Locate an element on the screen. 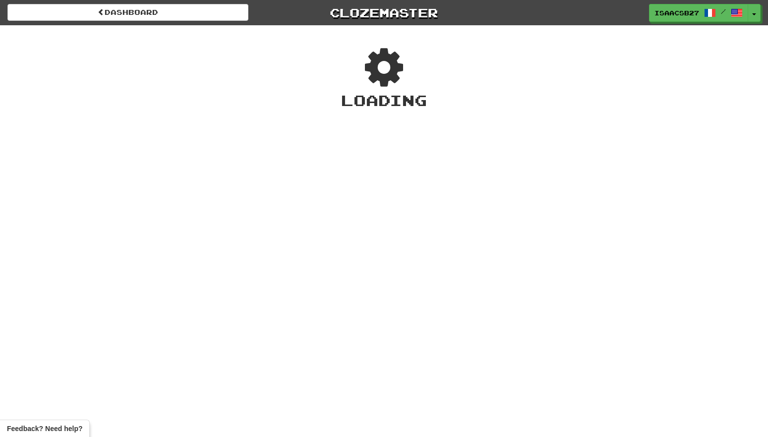 The width and height of the screenshot is (768, 437). a: Dashboard is located at coordinates (128, 12).